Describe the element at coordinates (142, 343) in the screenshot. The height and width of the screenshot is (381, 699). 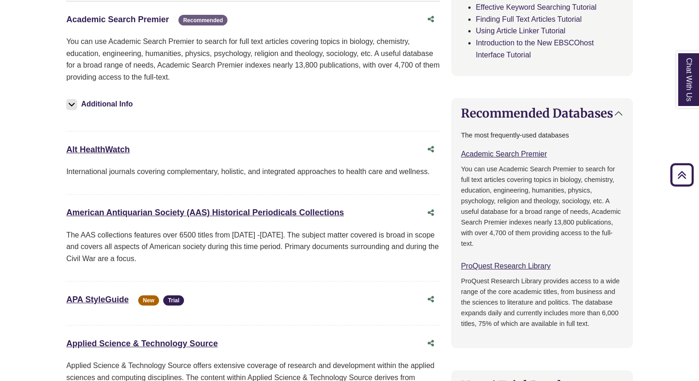
I see `a: Applied Science & Technology Source` at that location.